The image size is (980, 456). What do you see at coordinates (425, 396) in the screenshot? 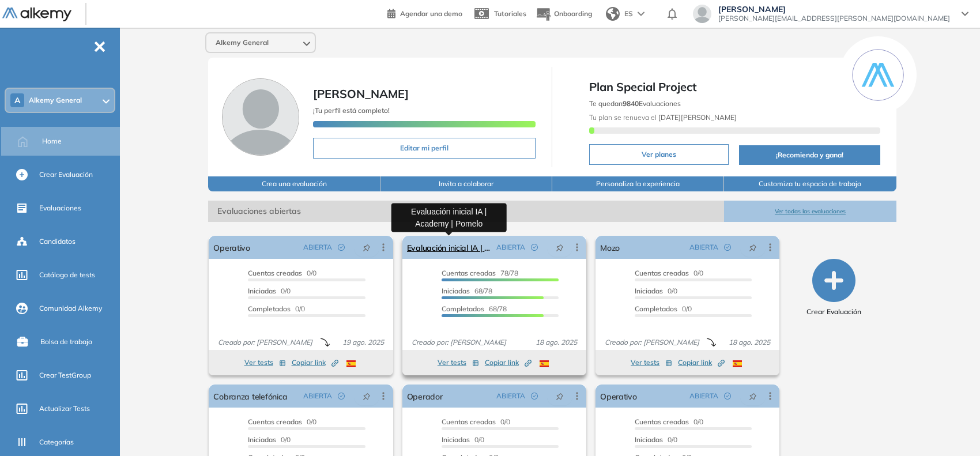
I see `a: Operador` at bounding box center [425, 396].